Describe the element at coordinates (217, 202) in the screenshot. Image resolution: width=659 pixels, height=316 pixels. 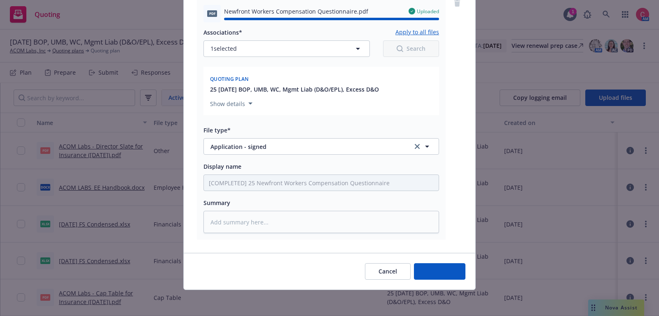
I see `span: Summary` at that location.